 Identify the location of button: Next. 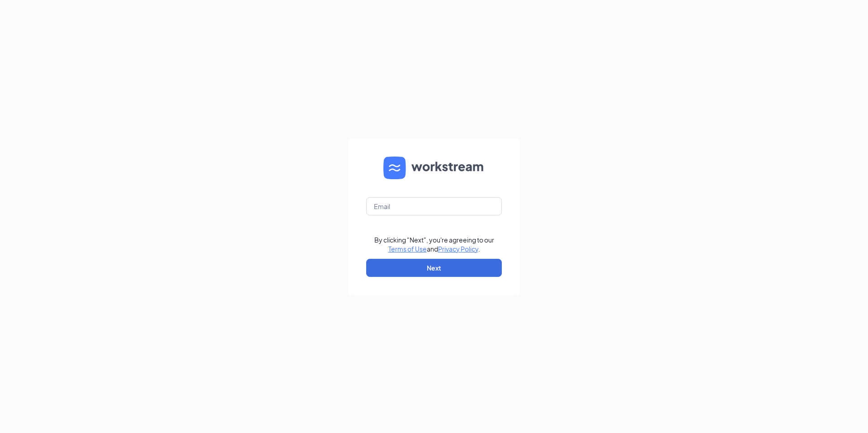
(434, 268).